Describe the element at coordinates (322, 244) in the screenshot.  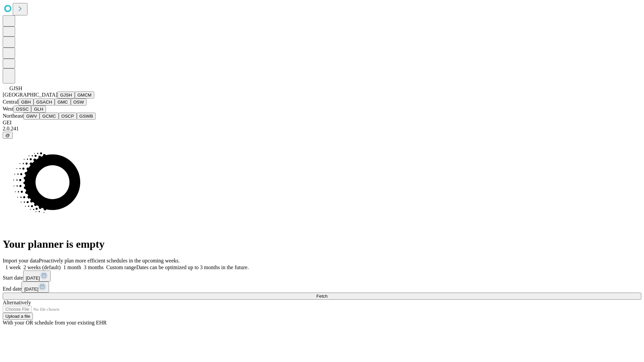
I see `h1: Your planner is empty` at that location.